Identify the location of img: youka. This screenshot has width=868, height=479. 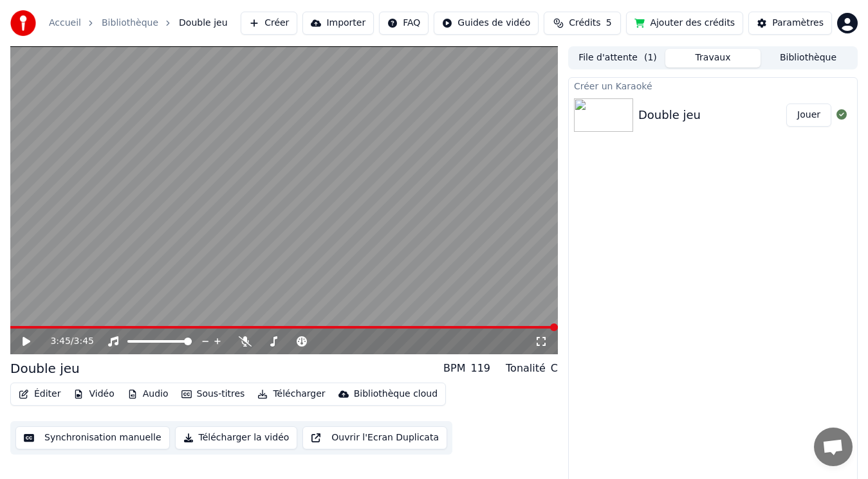
(23, 23).